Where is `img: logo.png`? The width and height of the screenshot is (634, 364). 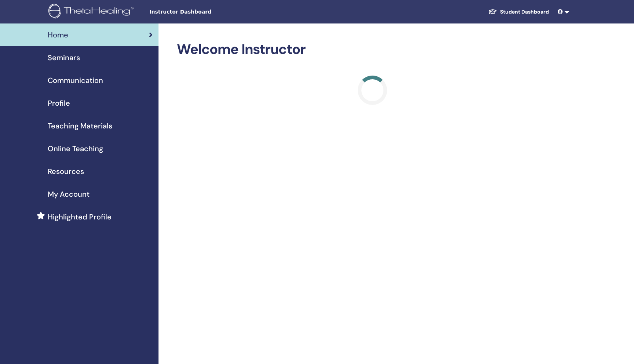
img: logo.png is located at coordinates (92, 12).